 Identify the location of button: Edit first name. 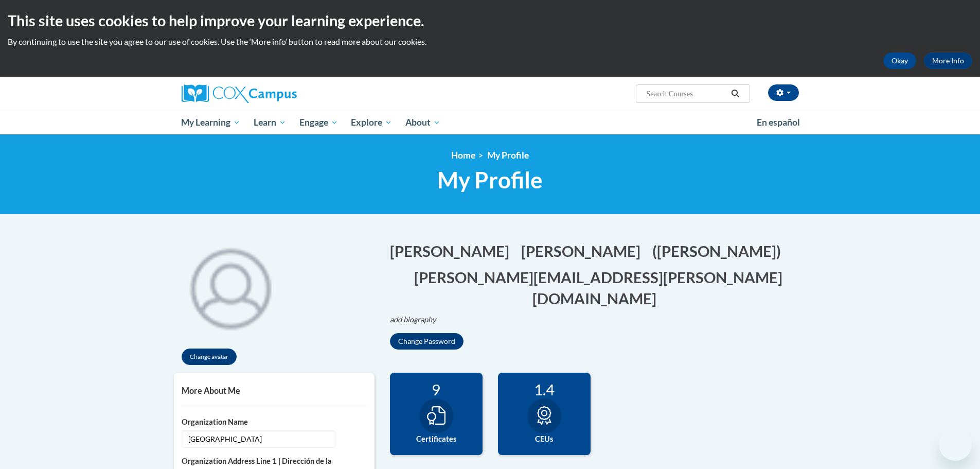
(452, 250).